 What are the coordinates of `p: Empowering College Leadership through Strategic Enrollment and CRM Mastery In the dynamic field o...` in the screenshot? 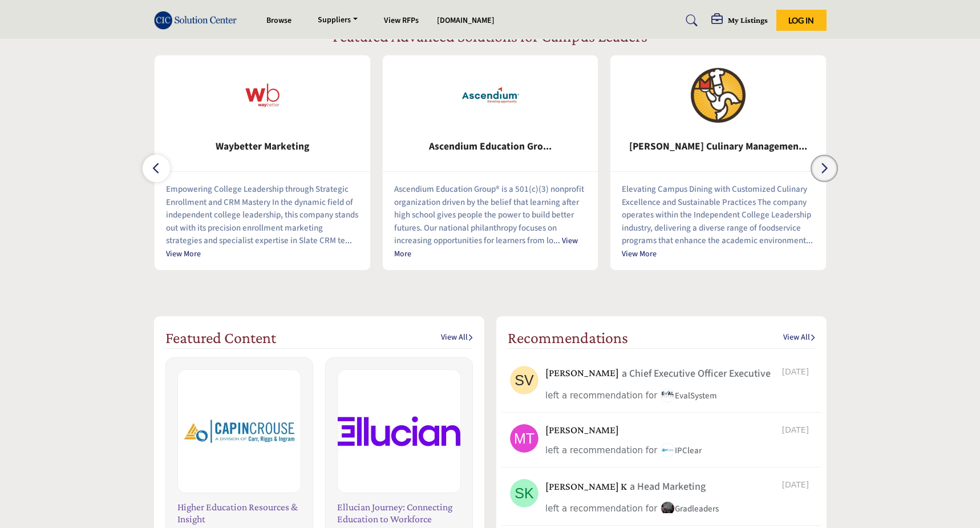 It's located at (262, 221).